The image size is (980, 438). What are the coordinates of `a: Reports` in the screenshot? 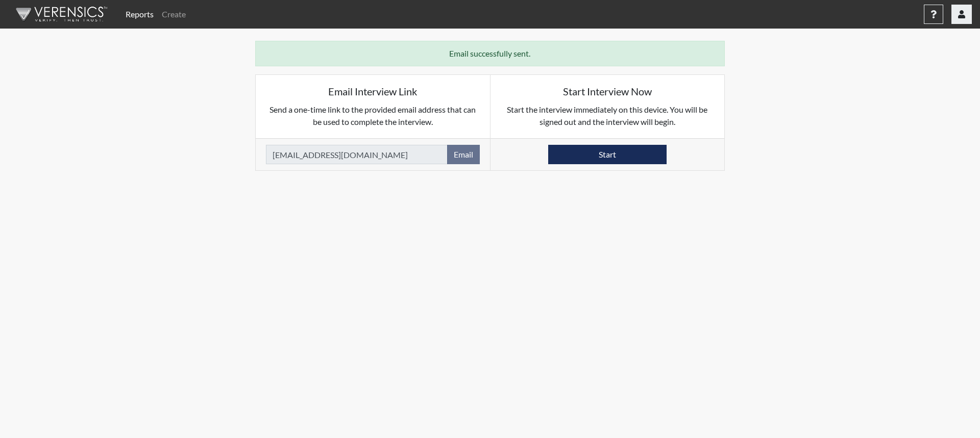 It's located at (139, 14).